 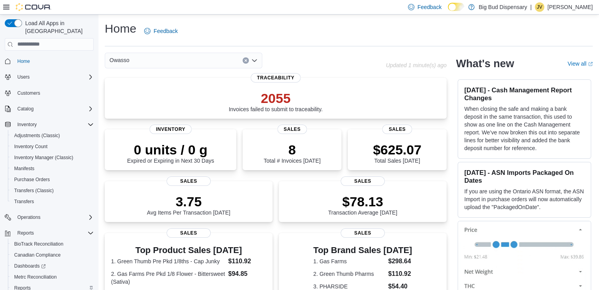 I want to click on button: Transfers, so click(x=52, y=202).